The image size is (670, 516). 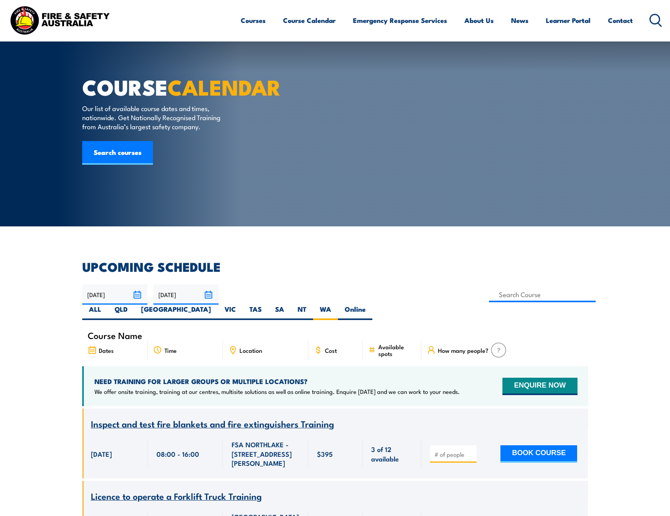 I want to click on span: 08:00 - 16:00, so click(x=178, y=454).